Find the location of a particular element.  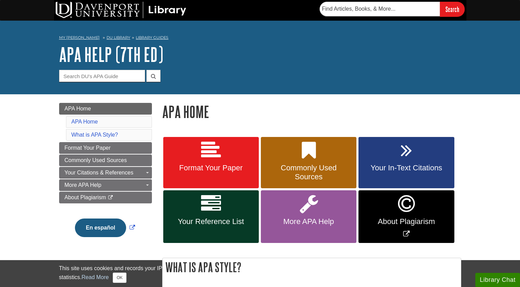

span: APA Home is located at coordinates (78, 108).